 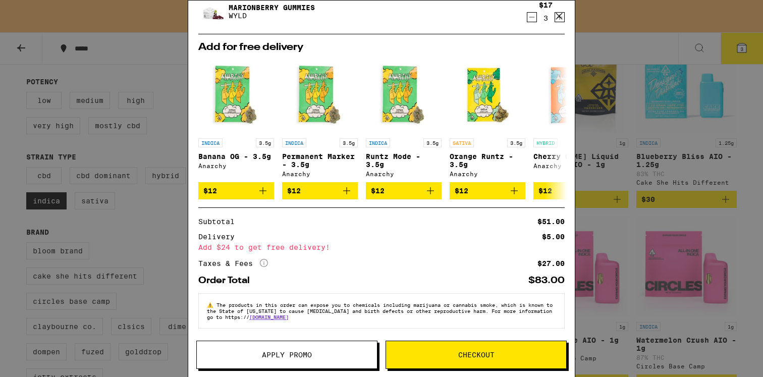 What do you see at coordinates (220, 237) in the screenshot?
I see `div: Delivery` at bounding box center [220, 237].